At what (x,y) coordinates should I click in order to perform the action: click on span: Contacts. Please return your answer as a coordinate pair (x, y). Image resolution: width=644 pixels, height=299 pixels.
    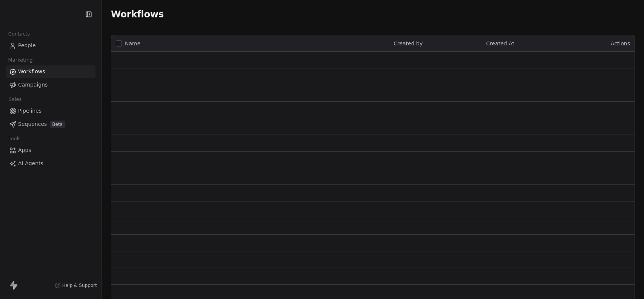
    Looking at the image, I should click on (19, 34).